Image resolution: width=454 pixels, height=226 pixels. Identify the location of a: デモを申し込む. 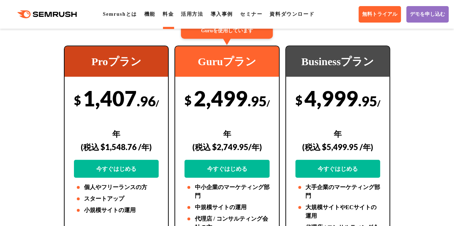
(427, 14).